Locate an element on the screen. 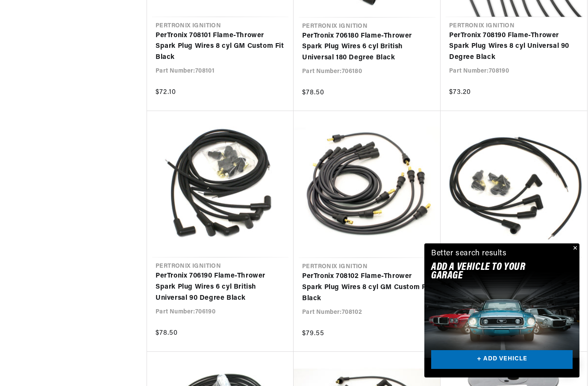 The width and height of the screenshot is (588, 386). a: PerTronix 708102 Flame-Thrower Spark Plug Wires 8 cyl GM Custom Fit Black is located at coordinates (367, 288).